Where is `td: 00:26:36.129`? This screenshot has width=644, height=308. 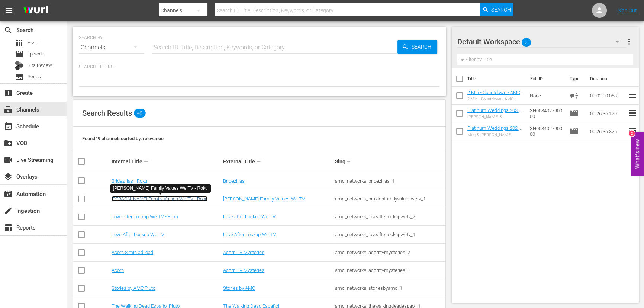
td: 00:26:36.129 is located at coordinates (607, 114).